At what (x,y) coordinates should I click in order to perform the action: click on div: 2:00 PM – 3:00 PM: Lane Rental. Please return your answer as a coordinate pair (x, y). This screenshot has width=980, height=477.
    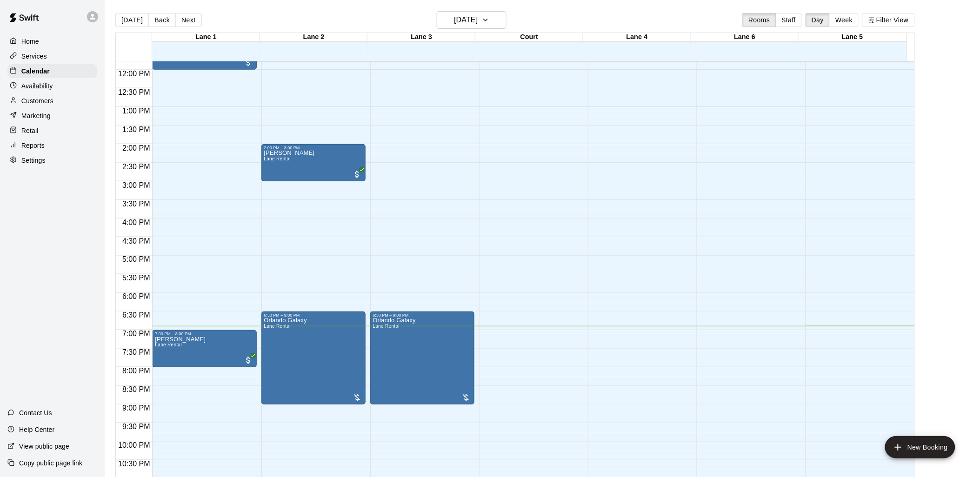
    Looking at the image, I should click on (313, 163).